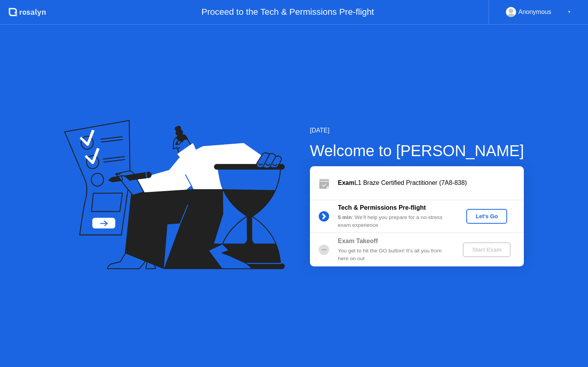 The height and width of the screenshot is (367, 588). What do you see at coordinates (486, 250) in the screenshot?
I see `div: Start Exam` at bounding box center [486, 250].